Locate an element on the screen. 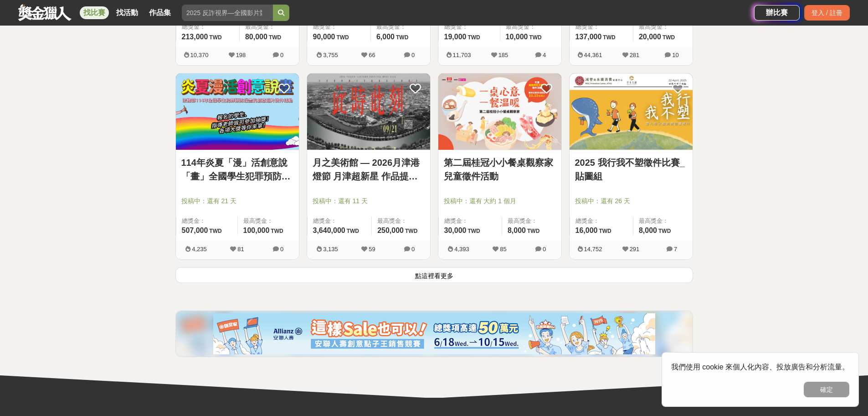 This screenshot has height=416, width=868. span: 213,000 is located at coordinates (195, 37).